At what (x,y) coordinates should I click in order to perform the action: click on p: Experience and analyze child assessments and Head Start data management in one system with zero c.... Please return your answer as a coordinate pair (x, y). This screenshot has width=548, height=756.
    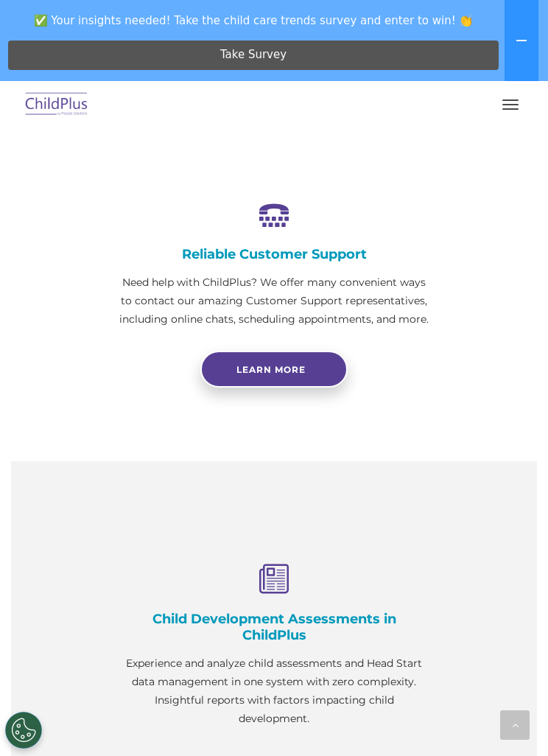
    Looking at the image, I should click on (274, 691).